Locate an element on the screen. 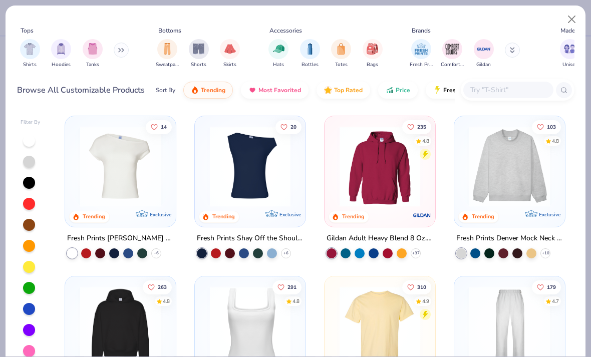 This screenshot has width=591, height=357. span: Bags is located at coordinates (372, 65).